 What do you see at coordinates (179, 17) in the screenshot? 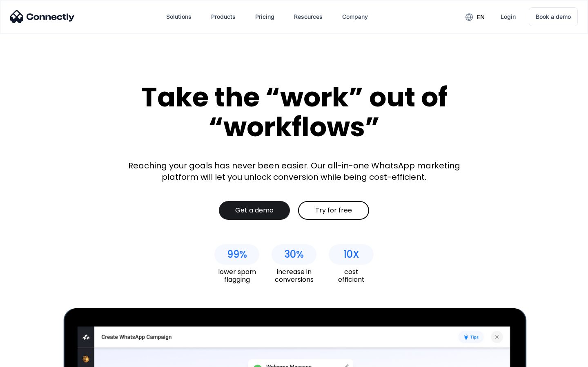
I see `div: Solutions` at bounding box center [179, 17].